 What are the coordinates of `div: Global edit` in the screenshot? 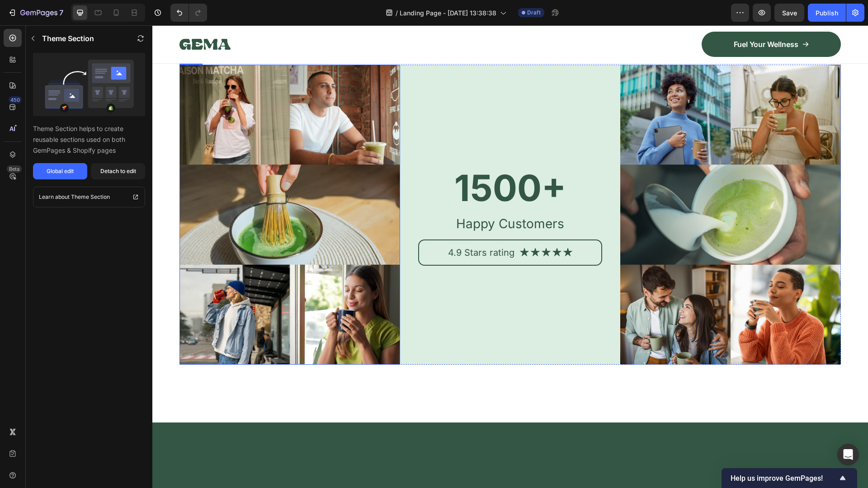 It's located at (60, 171).